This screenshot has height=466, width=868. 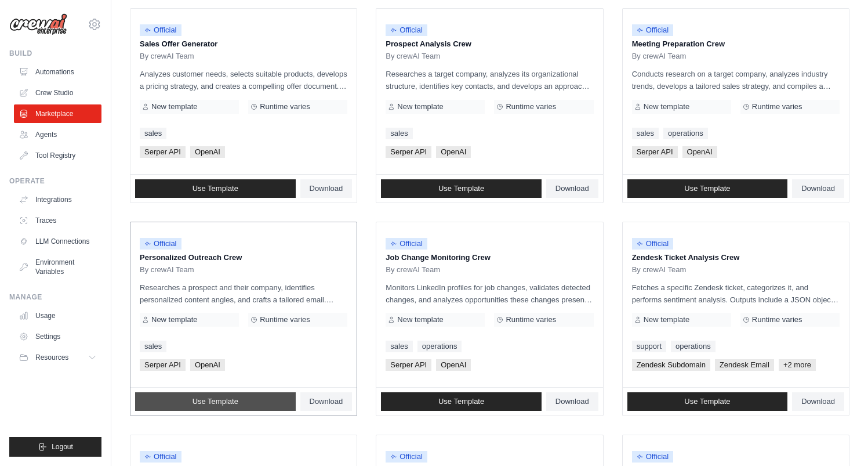 I want to click on button: Logout, so click(x=55, y=447).